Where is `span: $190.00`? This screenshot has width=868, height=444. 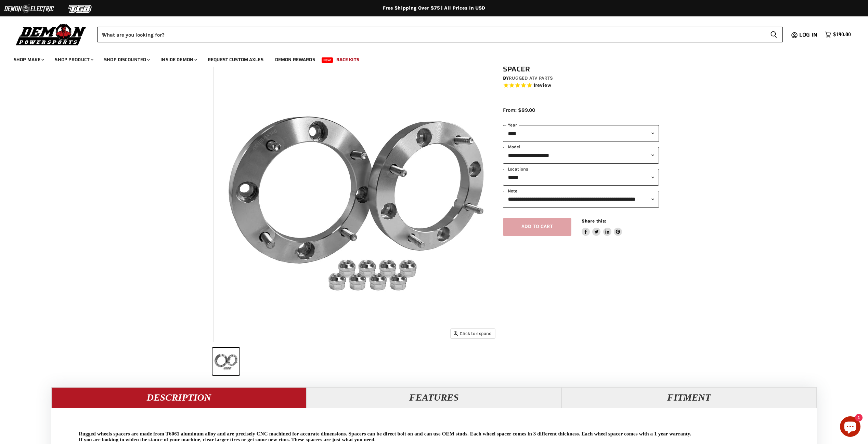
span: $190.00 is located at coordinates (842, 34).